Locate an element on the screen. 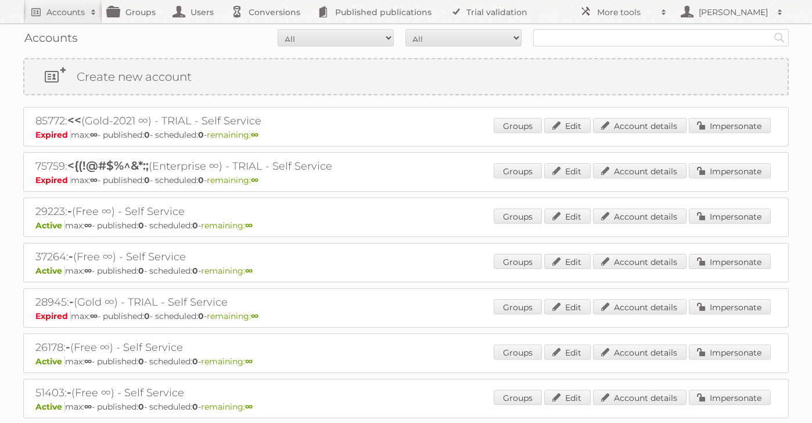 This screenshot has width=812, height=423. h2: 26178: (Free ∞) - Self Service is located at coordinates (239, 347).